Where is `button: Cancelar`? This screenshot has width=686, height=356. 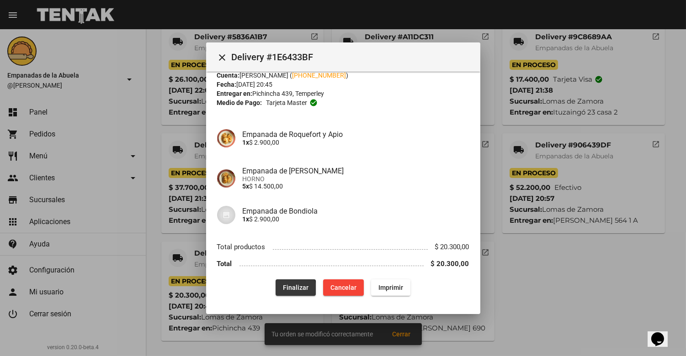
button: Cancelar is located at coordinates (343, 288).